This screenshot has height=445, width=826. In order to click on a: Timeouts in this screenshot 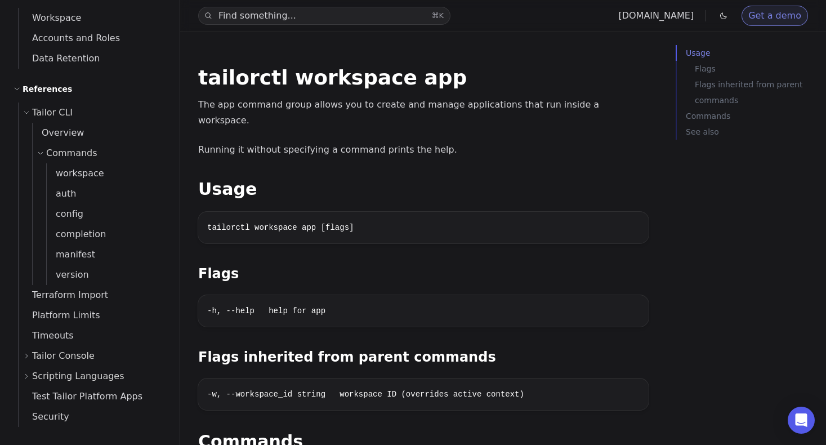, I will do `click(92, 336)`.